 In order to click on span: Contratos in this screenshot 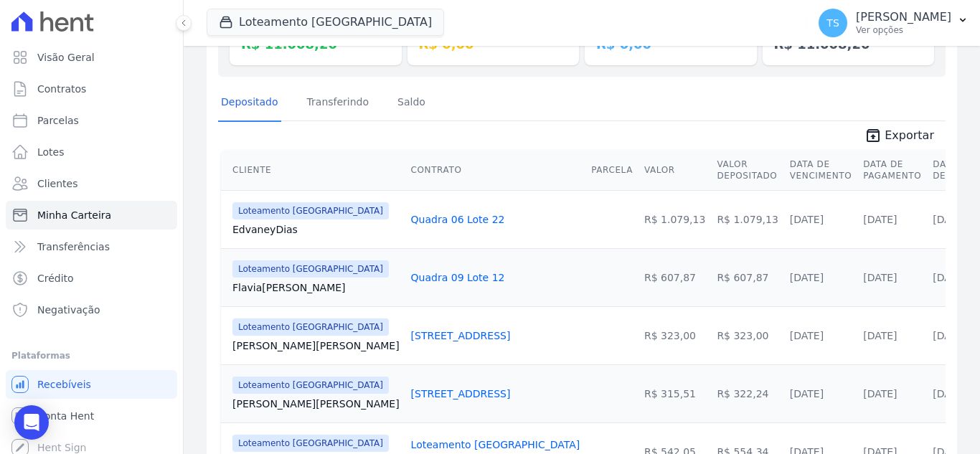, I will do `click(61, 89)`.